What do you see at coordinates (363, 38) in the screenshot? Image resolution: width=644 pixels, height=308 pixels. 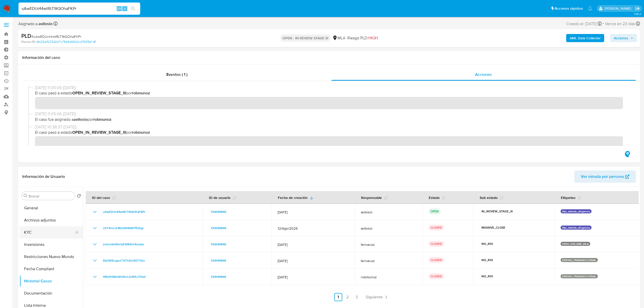 I see `span: Riesgo PLD:` at bounding box center [363, 38].